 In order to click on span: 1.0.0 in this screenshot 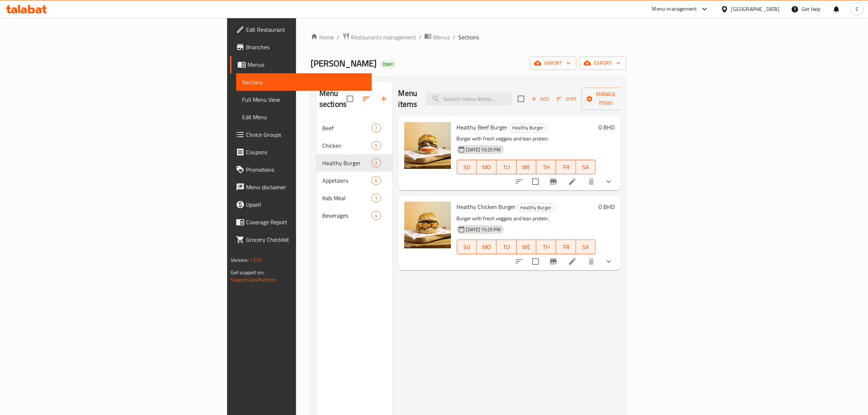, I will do `click(255, 260)`.